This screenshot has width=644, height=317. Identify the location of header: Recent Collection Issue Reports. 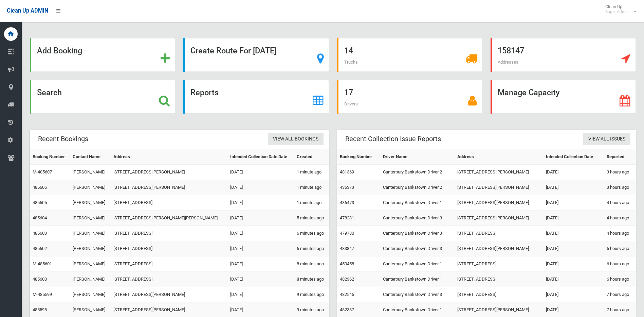
(393, 139).